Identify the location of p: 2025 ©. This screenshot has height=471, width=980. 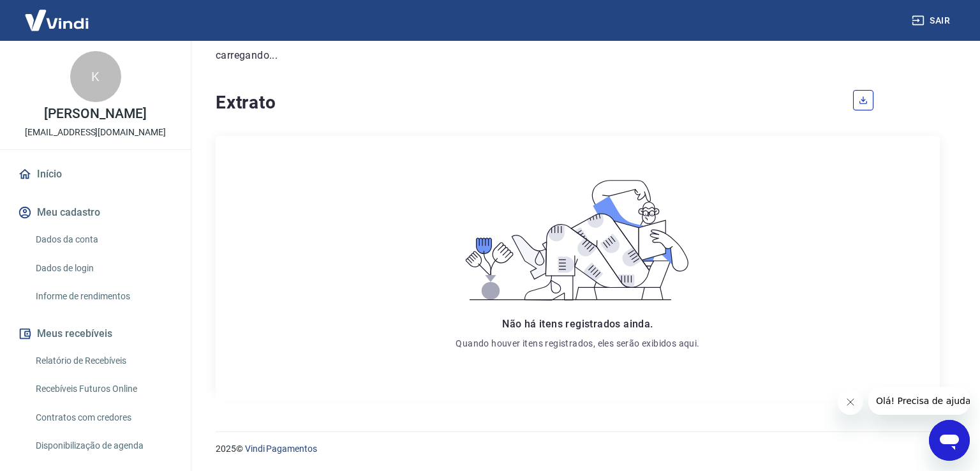
(577, 448).